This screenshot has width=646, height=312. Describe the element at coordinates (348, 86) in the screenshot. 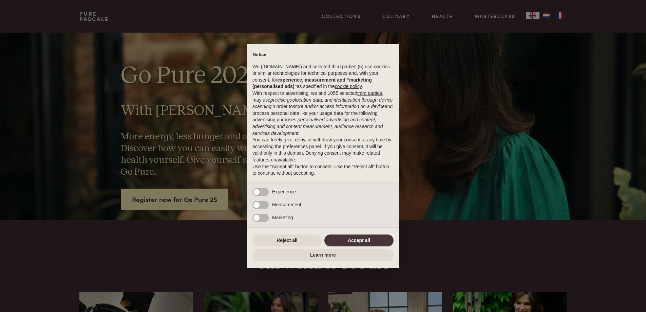

I see `a: cookie policy` at that location.